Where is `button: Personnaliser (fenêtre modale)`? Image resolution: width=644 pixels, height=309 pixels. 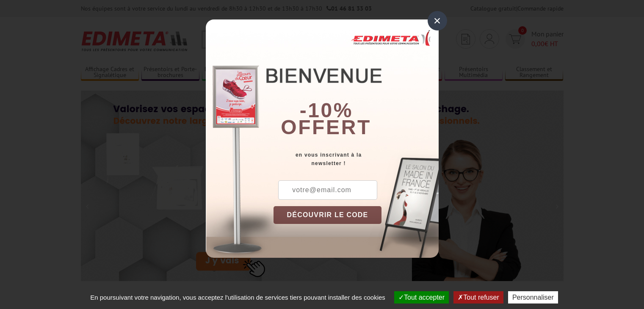
button: Personnaliser (fenêtre modale) is located at coordinates (533, 297).